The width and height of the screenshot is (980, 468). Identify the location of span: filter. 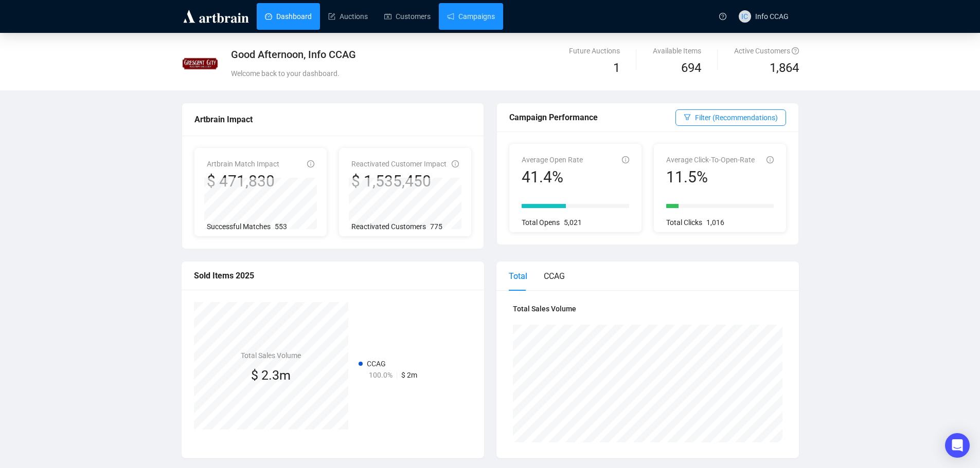
(687, 117).